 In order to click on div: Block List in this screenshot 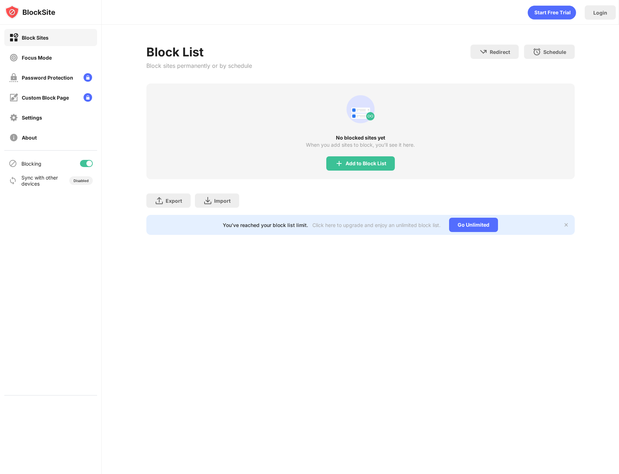, I will do `click(199, 52)`.